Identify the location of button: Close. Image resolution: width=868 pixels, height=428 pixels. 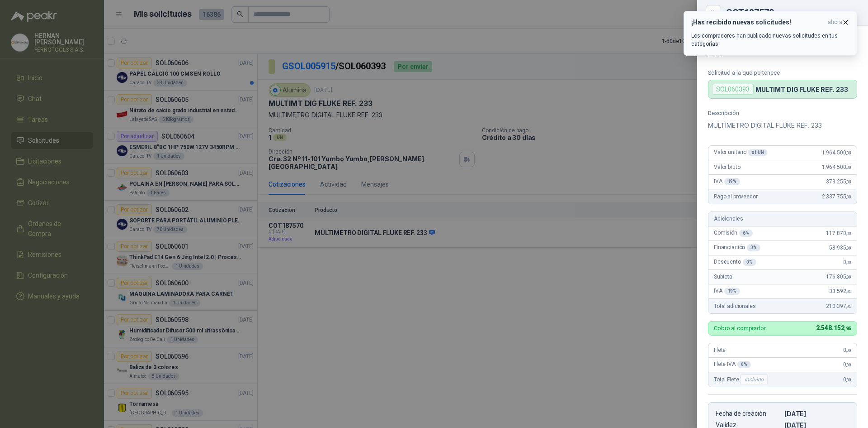
(714, 13).